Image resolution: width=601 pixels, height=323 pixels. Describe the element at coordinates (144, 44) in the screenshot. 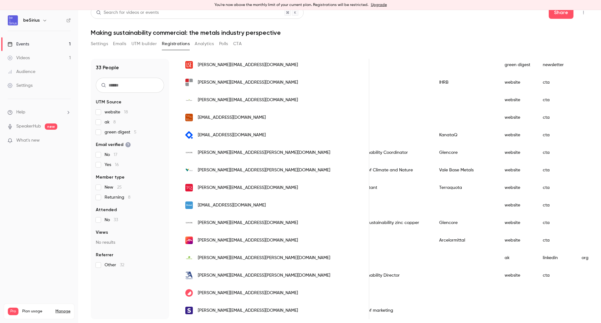

I see `button: UTM builder` at that location.